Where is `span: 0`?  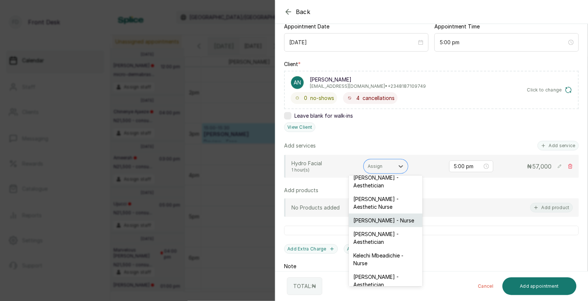
span: 0 is located at coordinates (305, 98).